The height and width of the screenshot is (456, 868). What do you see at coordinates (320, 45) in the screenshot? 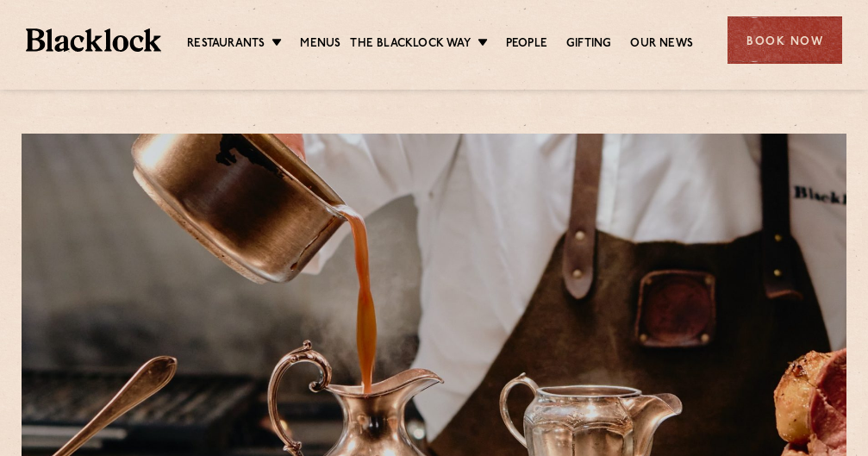
I see `a: Menus` at bounding box center [320, 45].